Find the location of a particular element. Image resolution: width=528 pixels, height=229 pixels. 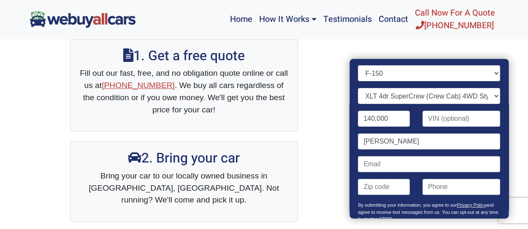

h2: 2. Bring your car is located at coordinates (184, 159).